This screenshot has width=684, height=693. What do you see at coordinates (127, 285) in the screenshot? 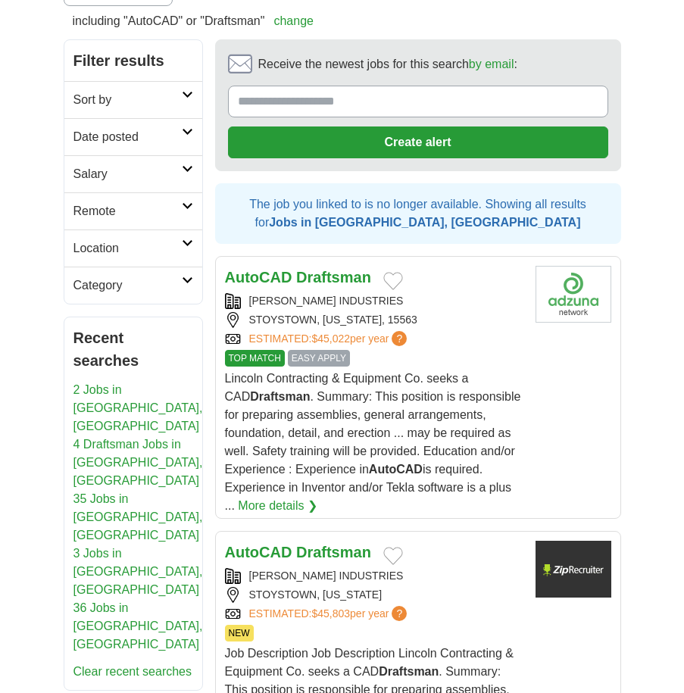
I see `h2: Category` at bounding box center [127, 285].